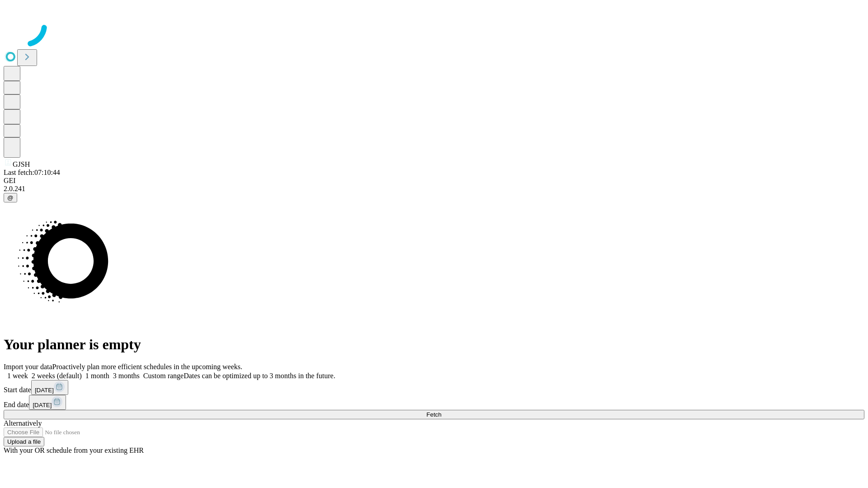 This screenshot has width=868, height=488. Describe the element at coordinates (57, 375) in the screenshot. I see `span: 2 weeks (default)` at that location.